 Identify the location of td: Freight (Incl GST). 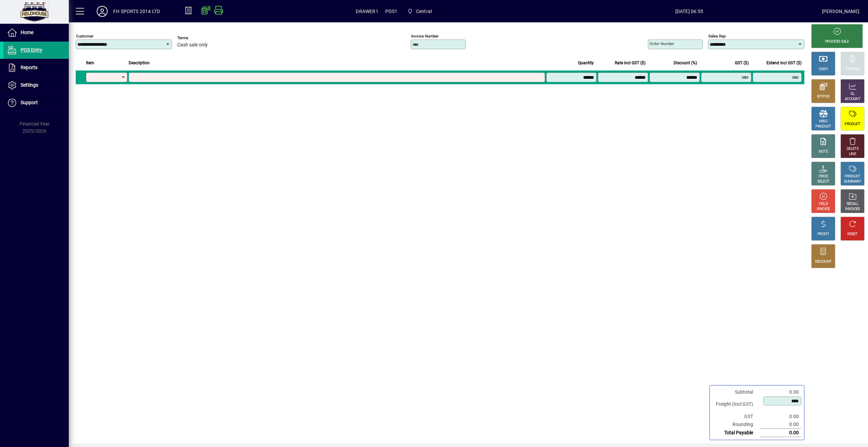
(736, 404).